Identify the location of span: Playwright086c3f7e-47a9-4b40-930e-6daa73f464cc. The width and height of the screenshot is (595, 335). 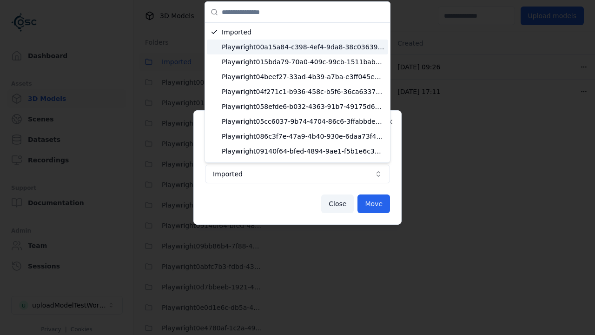
(303, 136).